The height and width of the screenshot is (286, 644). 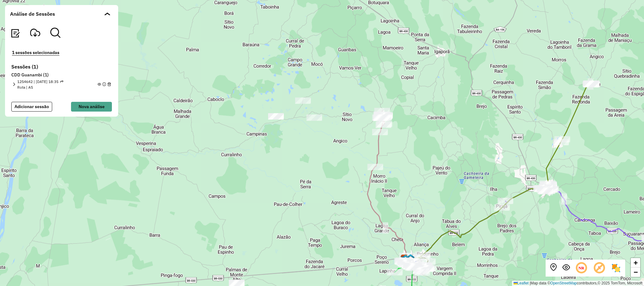 I want to click on h6: CDD Guanambi (1), so click(x=62, y=75).